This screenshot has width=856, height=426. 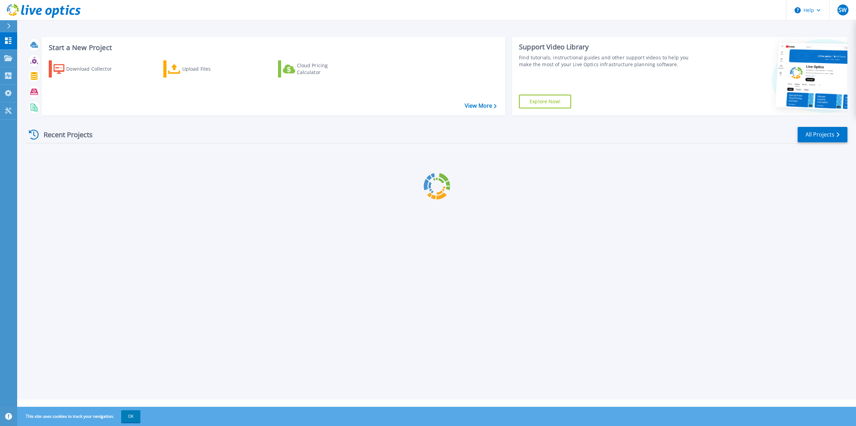 I want to click on a: Upload Files, so click(x=201, y=69).